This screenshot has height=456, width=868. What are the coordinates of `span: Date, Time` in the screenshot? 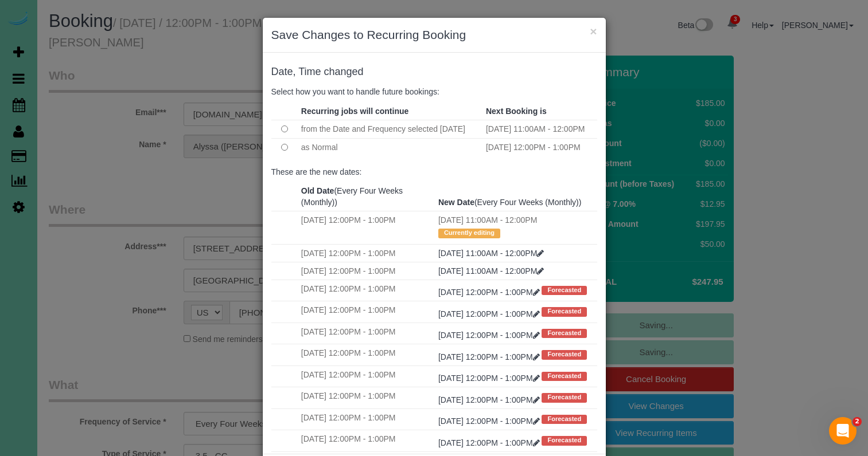 It's located at (296, 71).